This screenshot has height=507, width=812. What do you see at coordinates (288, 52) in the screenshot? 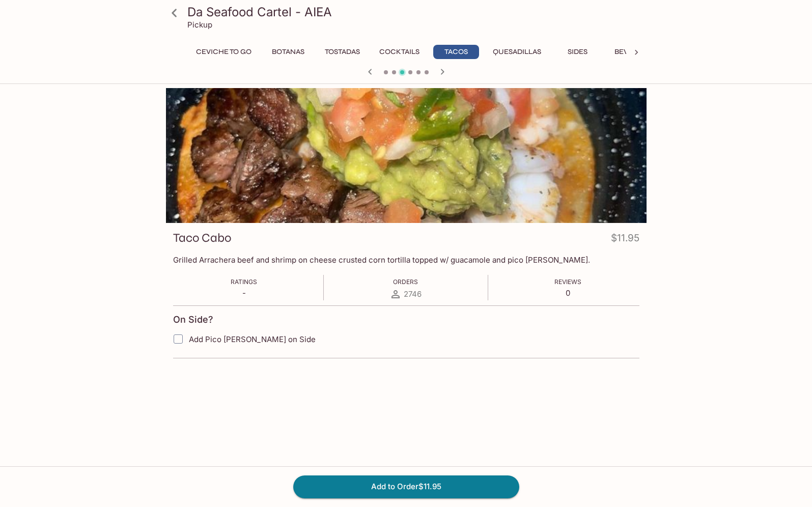
I see `button: Botanas` at bounding box center [288, 52].